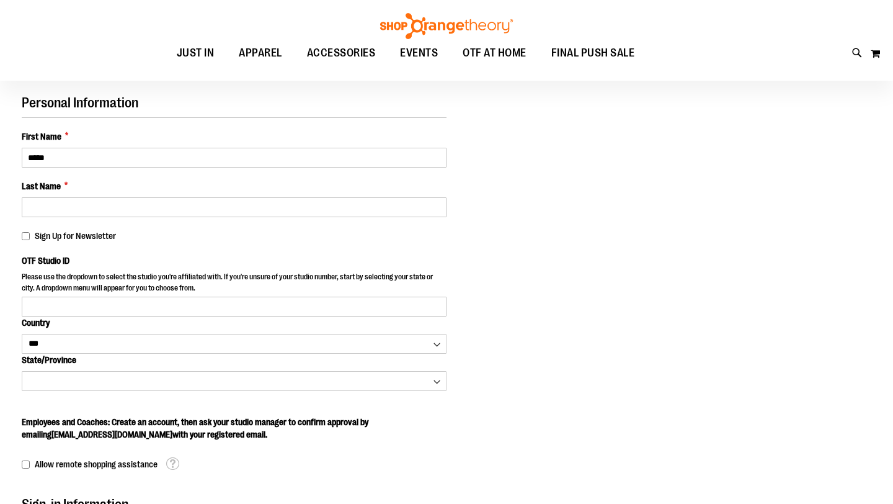 The width and height of the screenshot is (893, 504). I want to click on span: OTF Studio ID, so click(45, 261).